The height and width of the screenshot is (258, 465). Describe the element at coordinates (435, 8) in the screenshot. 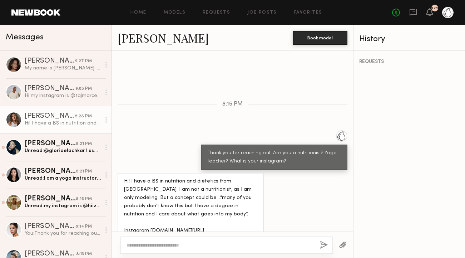

I see `div: 279` at that location.